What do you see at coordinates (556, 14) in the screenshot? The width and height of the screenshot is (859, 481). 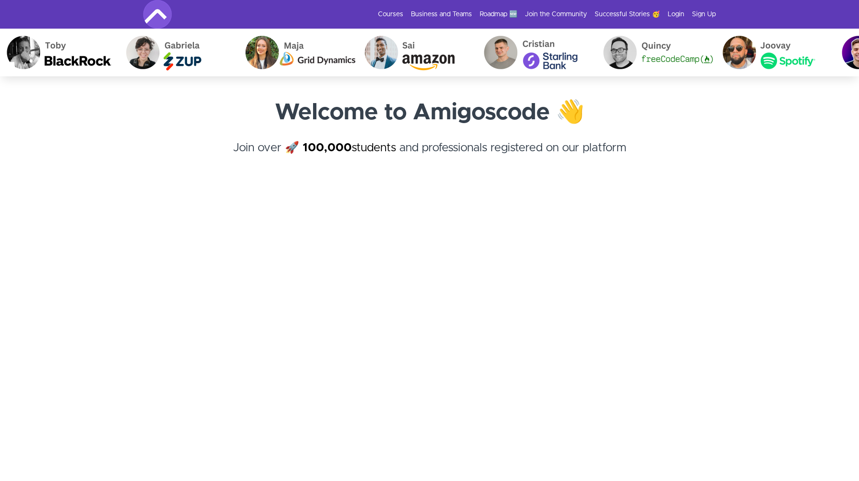 I see `a: Join the Community` at bounding box center [556, 14].